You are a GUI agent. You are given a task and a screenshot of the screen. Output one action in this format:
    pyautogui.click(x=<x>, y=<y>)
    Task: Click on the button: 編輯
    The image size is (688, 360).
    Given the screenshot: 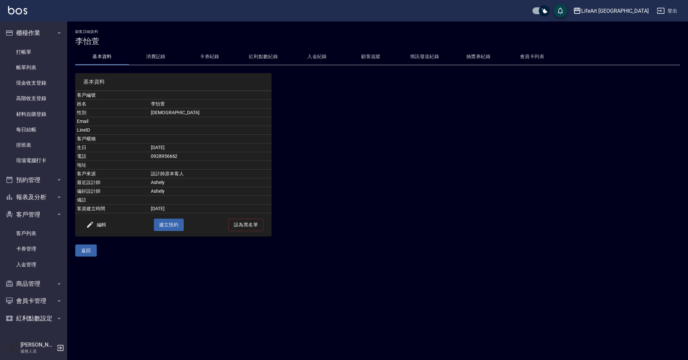 What is the action you would take?
    pyautogui.click(x=96, y=225)
    